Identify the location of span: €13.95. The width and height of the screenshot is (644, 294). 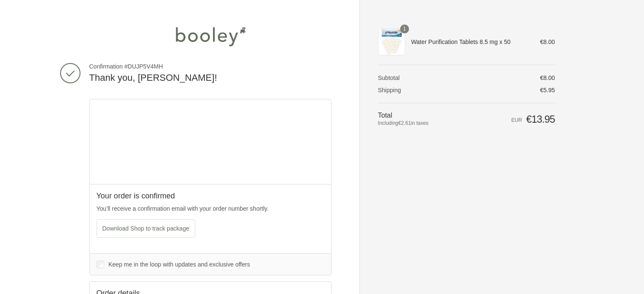
(541, 119).